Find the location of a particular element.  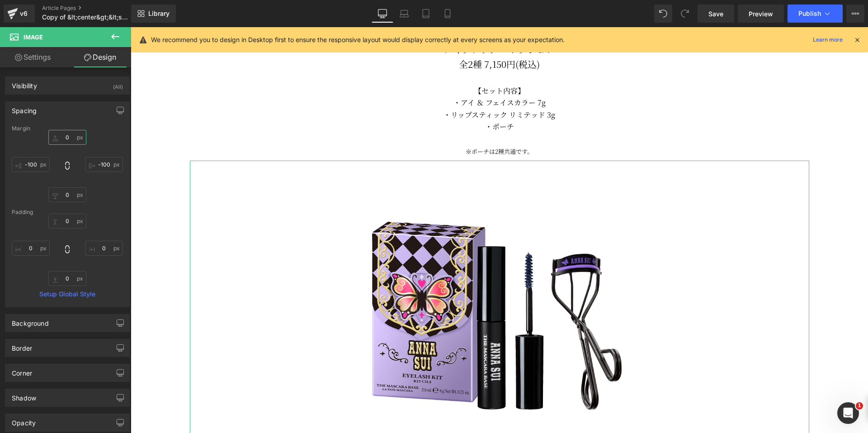

span: Publish is located at coordinates (809, 13).